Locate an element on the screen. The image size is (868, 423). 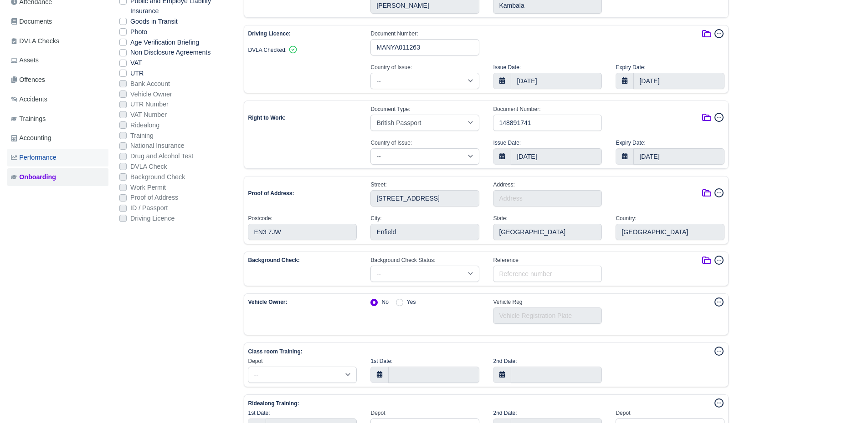
span: Documents is located at coordinates (32, 21).